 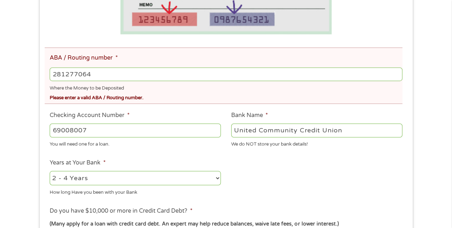 What do you see at coordinates (226, 87) in the screenshot?
I see `div: Where the Money to be Deposited` at bounding box center [226, 87].